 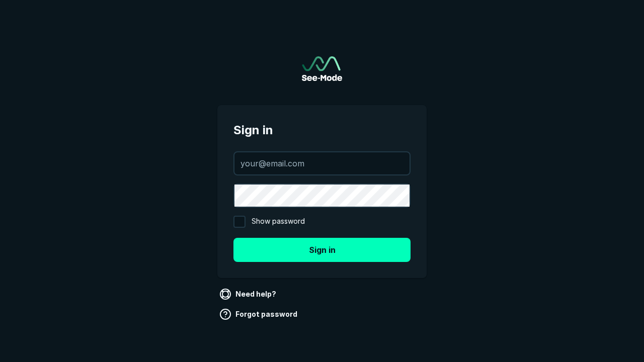 I want to click on a: Forgot password, so click(x=259, y=315).